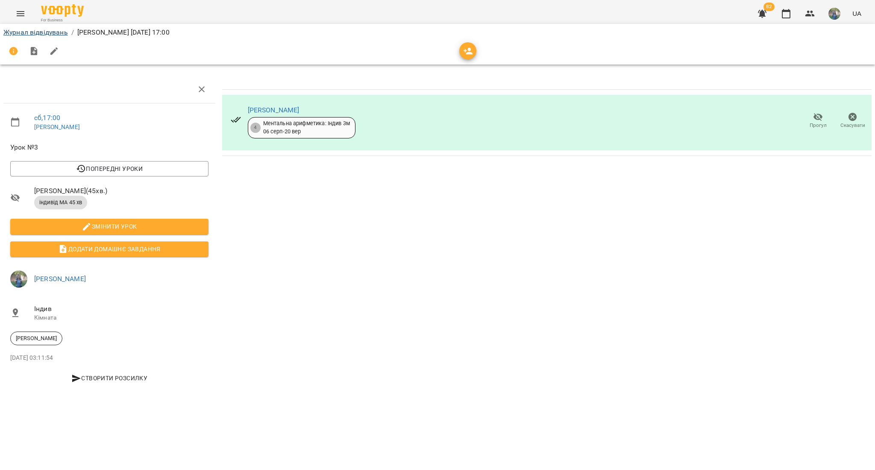 The image size is (875, 470). I want to click on a: Журнал відвідувань, so click(35, 32).